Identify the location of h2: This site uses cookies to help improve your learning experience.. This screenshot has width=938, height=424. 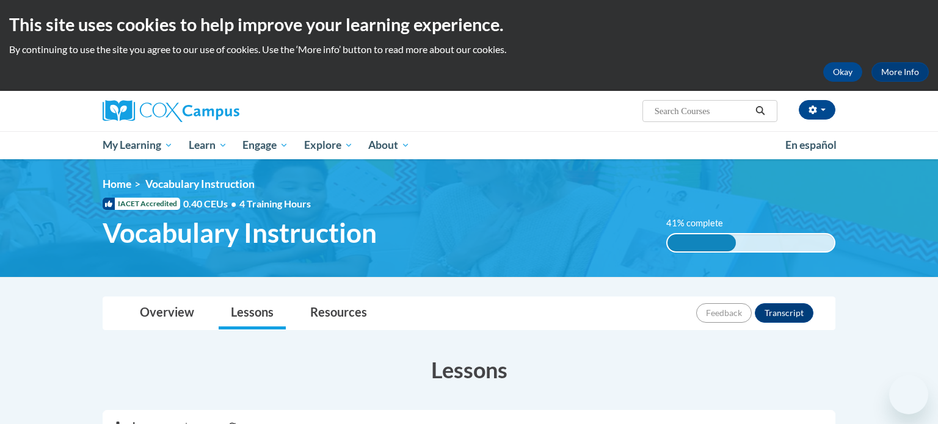
(469, 24).